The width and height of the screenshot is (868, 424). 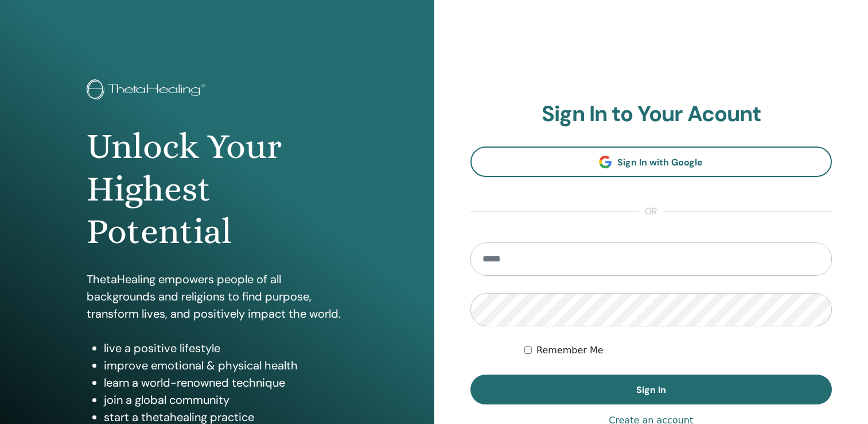 I want to click on label: Remember Me, so click(x=570, y=350).